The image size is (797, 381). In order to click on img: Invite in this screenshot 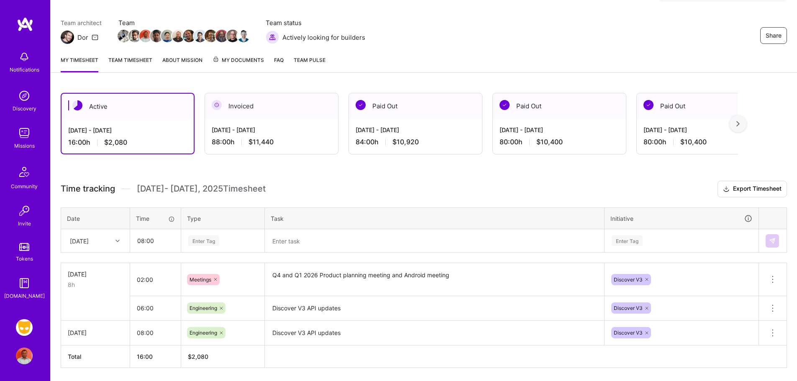, I will do `click(24, 211)`.